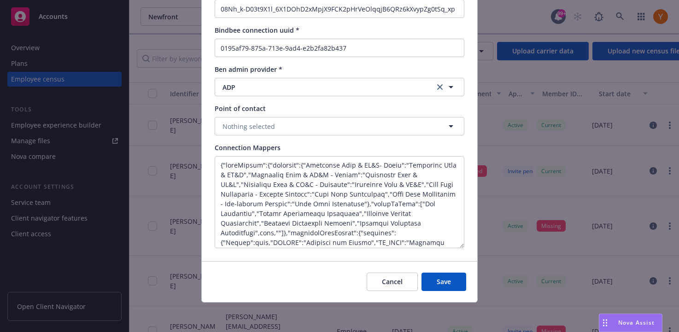  I want to click on button: Nothing selected, so click(340, 126).